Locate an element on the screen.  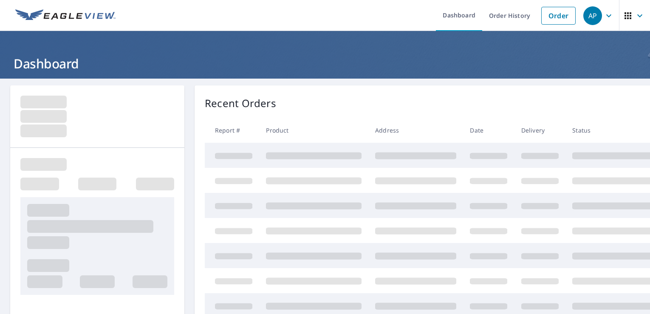
img: EV Logo is located at coordinates (65, 16).